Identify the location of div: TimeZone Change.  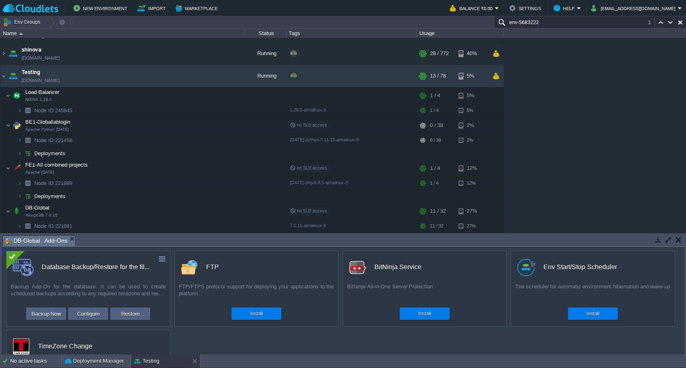
(65, 346).